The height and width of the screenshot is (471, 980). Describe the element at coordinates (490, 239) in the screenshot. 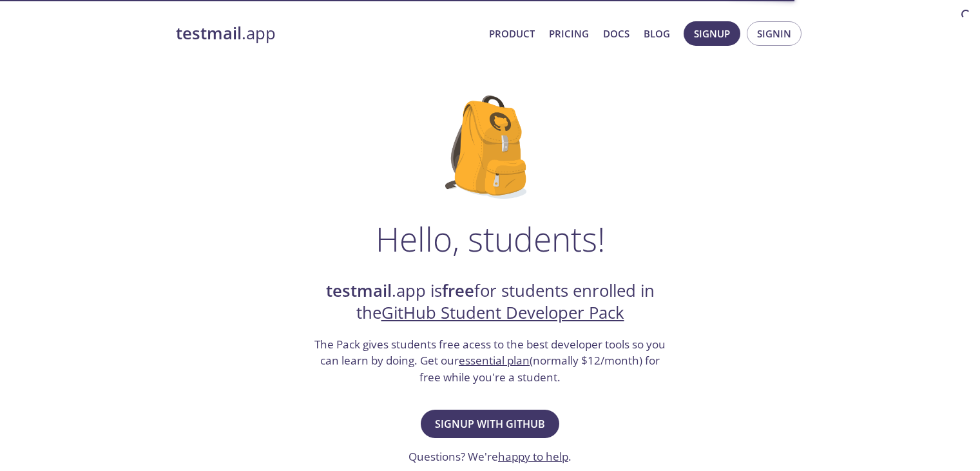

I see `h1: Hello, students!` at that location.